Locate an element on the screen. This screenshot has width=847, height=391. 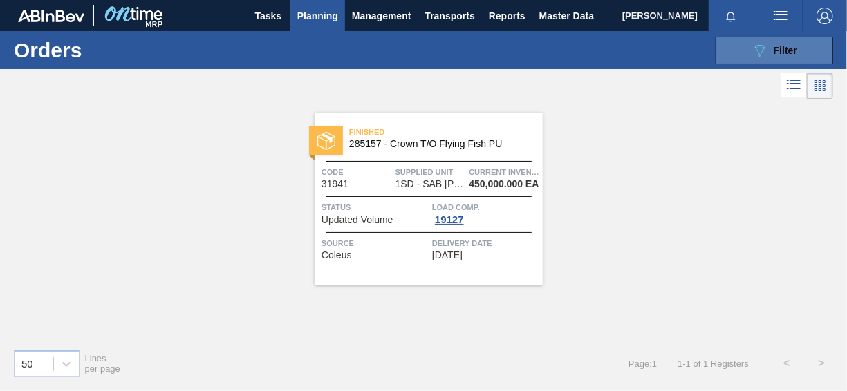
div: 19127 is located at coordinates (449, 220).